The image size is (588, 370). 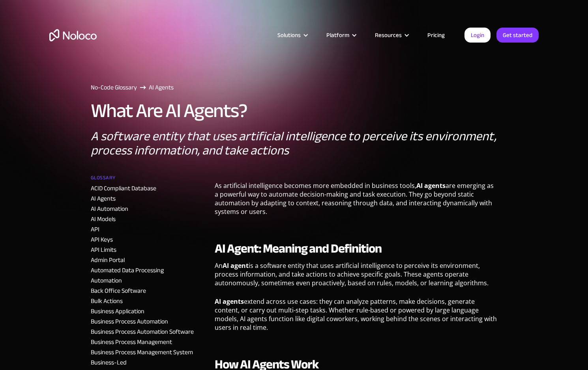 What do you see at coordinates (108, 260) in the screenshot?
I see `a: Admin Portal` at bounding box center [108, 260].